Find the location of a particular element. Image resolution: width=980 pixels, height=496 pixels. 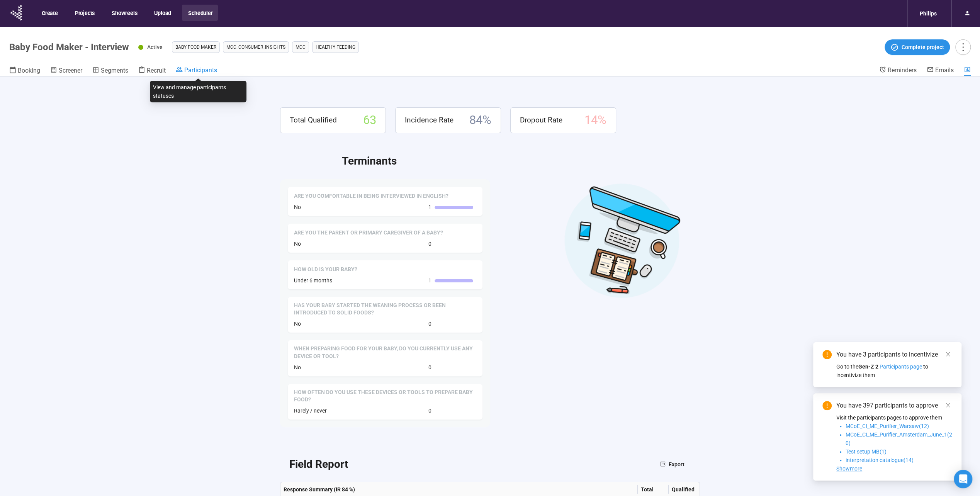

div: Open Intercom Messenger is located at coordinates (963, 479).